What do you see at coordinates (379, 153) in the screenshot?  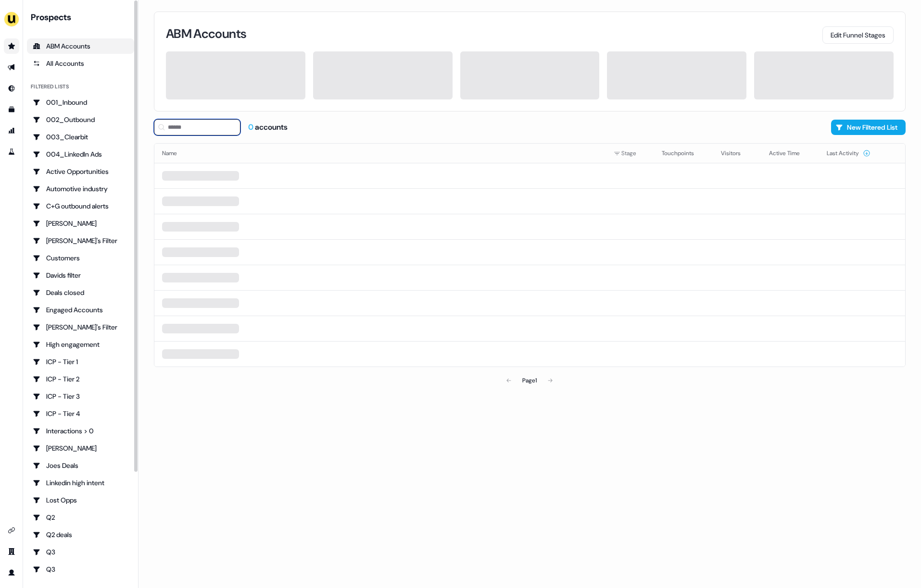 I see `th: Name` at bounding box center [379, 153].